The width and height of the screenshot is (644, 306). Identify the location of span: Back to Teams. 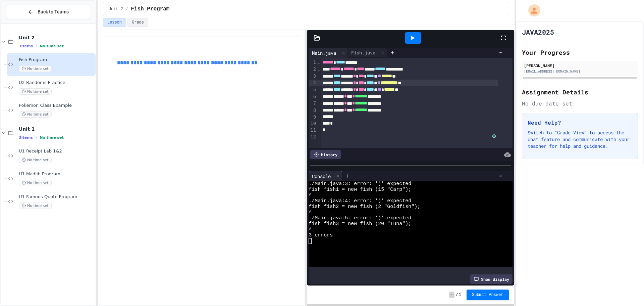
(53, 12).